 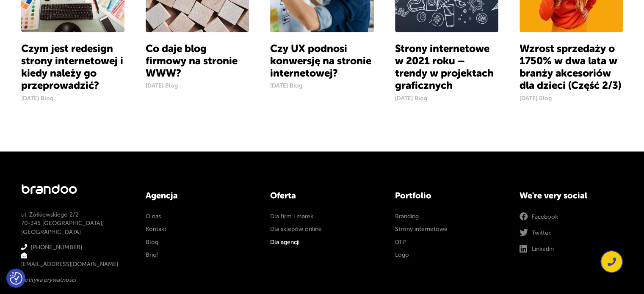 I want to click on a: Kontakt, so click(x=156, y=229).